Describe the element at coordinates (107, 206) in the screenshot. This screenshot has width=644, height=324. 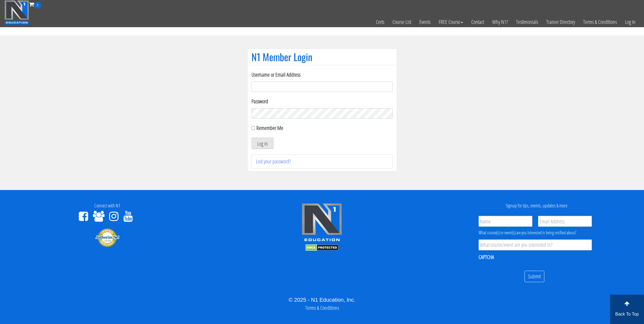
I see `h4: Connect with N1` at that location.